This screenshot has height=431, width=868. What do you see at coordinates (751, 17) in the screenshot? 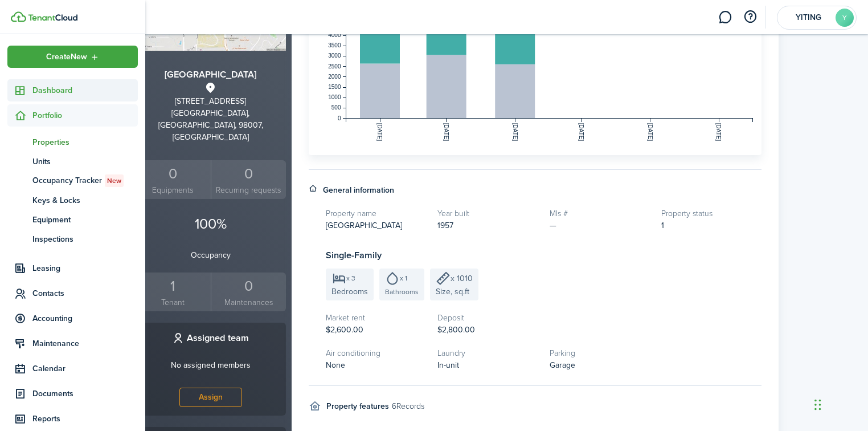
I see `button: Open resource center` at bounding box center [751, 17].